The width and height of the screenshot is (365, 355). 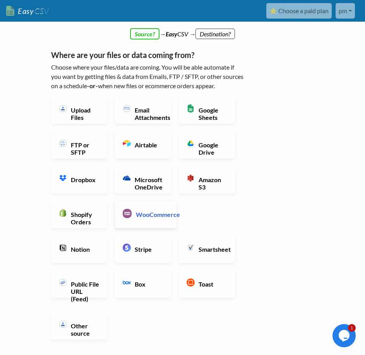 I want to click on h6: Smartsheet, so click(x=212, y=249).